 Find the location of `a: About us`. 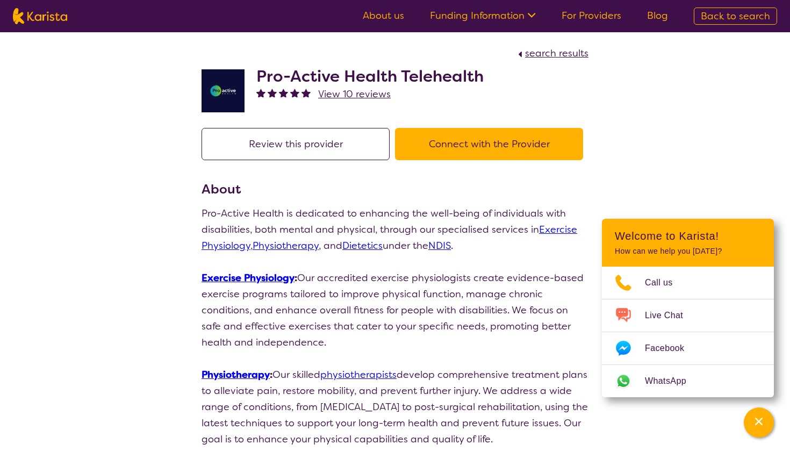

a: About us is located at coordinates (383, 16).